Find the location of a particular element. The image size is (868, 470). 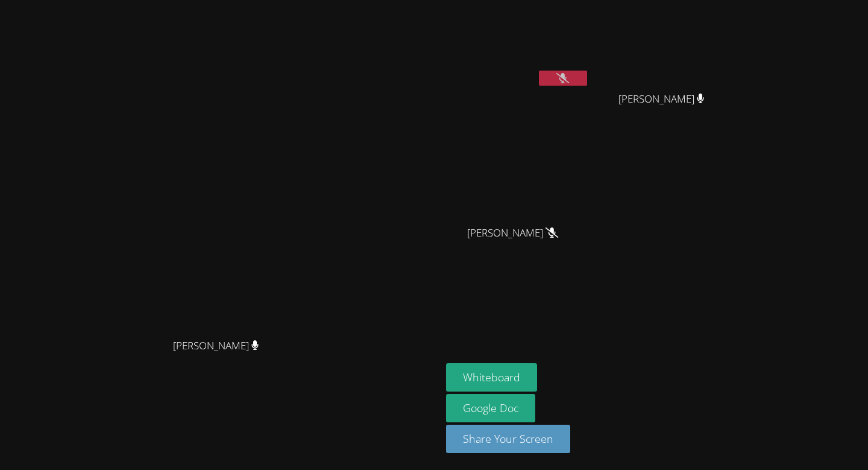

button: Whiteboard is located at coordinates (492, 377).